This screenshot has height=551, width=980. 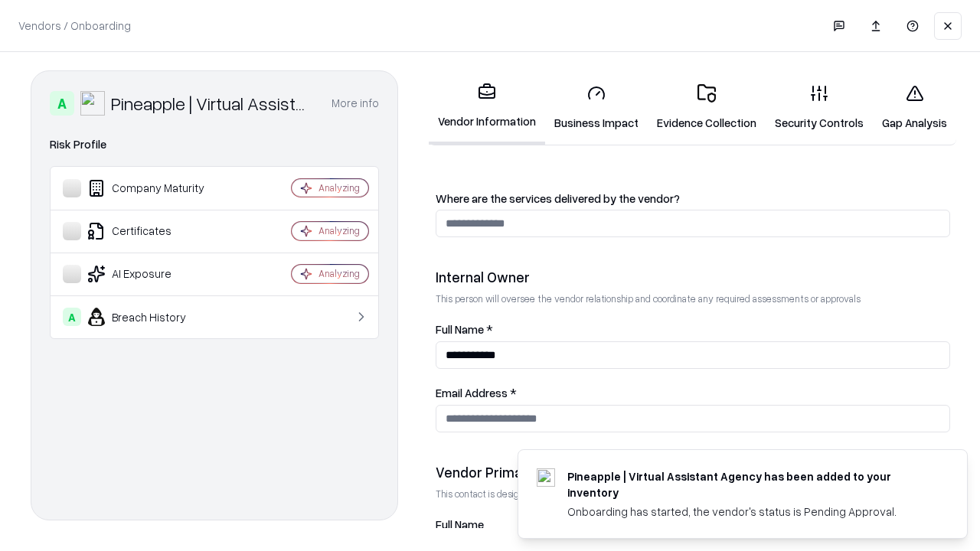 What do you see at coordinates (694, 330) in the screenshot?
I see `label: Full Name *` at bounding box center [694, 330].